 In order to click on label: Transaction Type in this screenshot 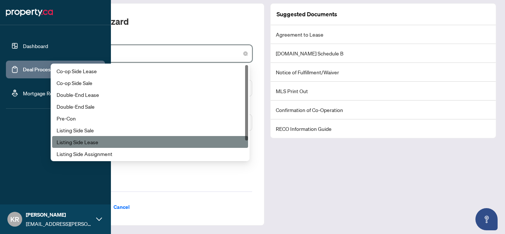, I will do `click(151, 40)`.